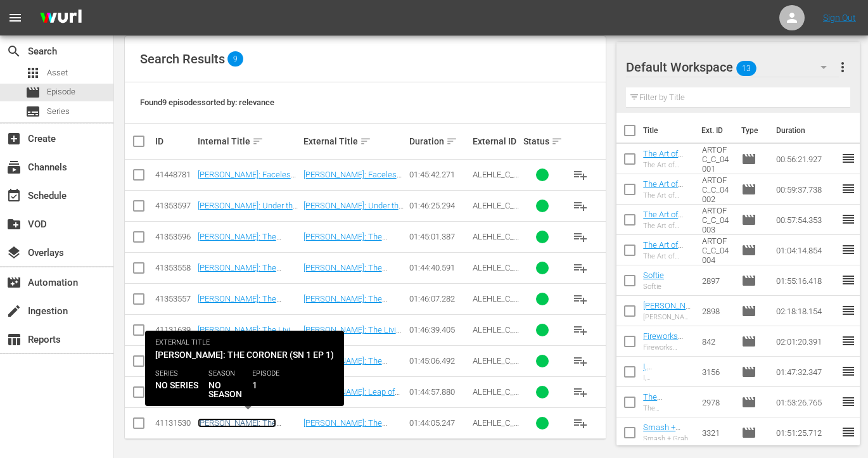 The image size is (868, 458). I want to click on span: Reports, so click(14, 340).